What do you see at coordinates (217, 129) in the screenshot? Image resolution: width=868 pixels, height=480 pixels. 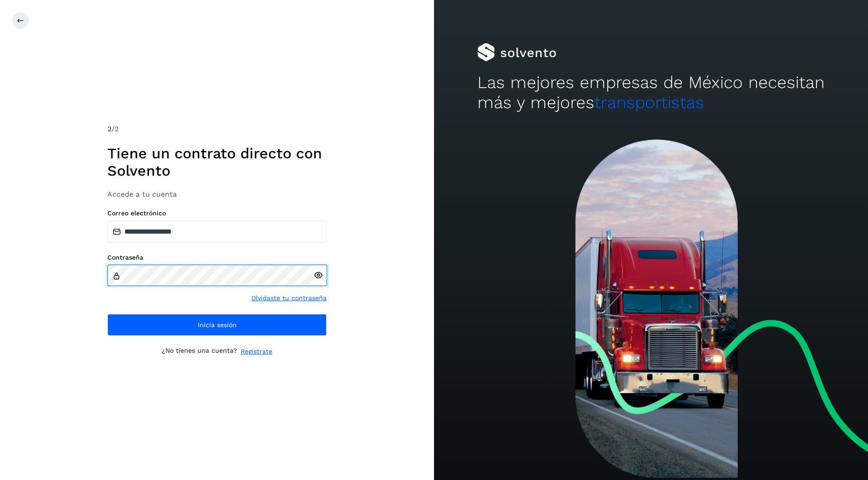 I see `div: /2` at bounding box center [217, 129].